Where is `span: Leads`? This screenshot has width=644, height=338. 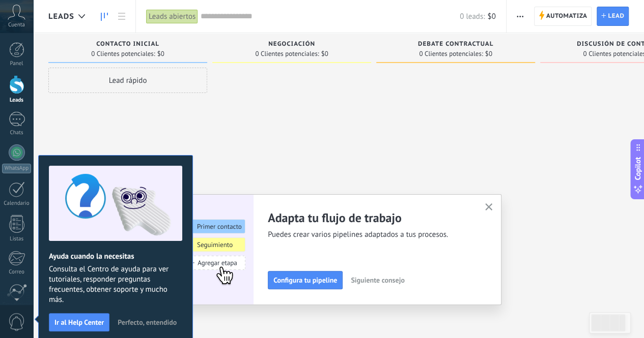 span: Leads is located at coordinates (61, 16).